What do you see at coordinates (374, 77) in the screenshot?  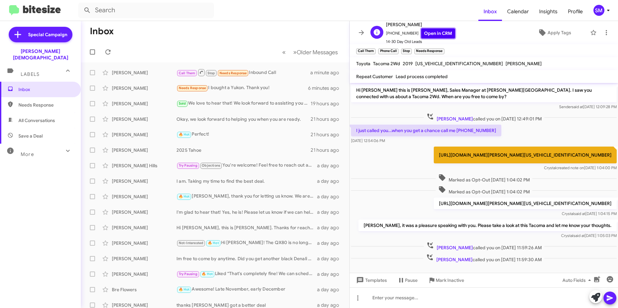 I see `span: Repeat Customer` at bounding box center [374, 77].